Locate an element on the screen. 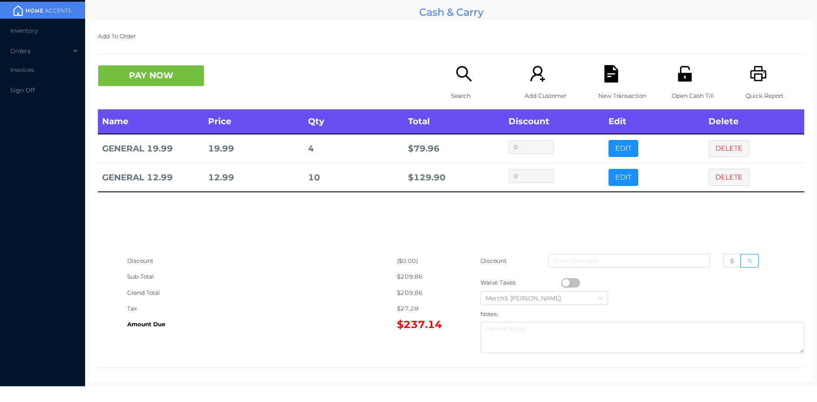 The image size is (817, 402). div: 10 is located at coordinates (354, 177).